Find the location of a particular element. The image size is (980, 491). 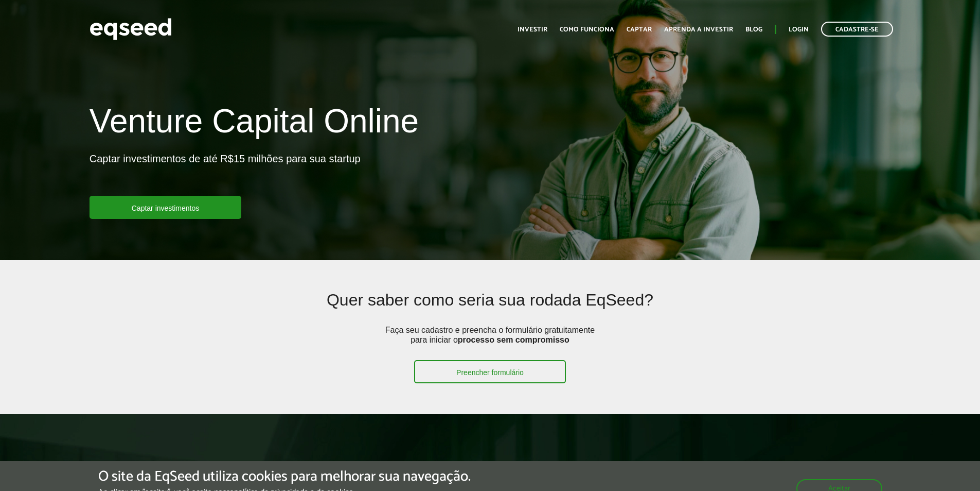

a: Aprenda a investir is located at coordinates (699, 30).